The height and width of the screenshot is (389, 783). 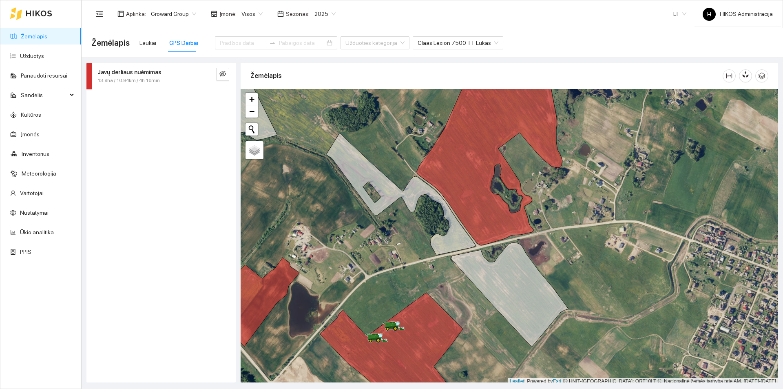 What do you see at coordinates (254, 150) in the screenshot?
I see `a: Layers` at bounding box center [254, 150].